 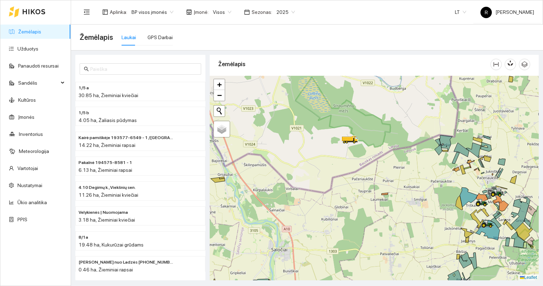 I want to click on a: Leaflet, so click(x=528, y=277).